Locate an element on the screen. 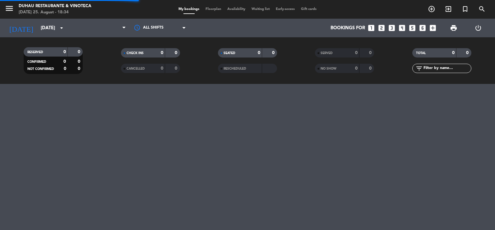 The height and width of the screenshot is (230, 495). span: RESCHEDULED is located at coordinates (235, 69).